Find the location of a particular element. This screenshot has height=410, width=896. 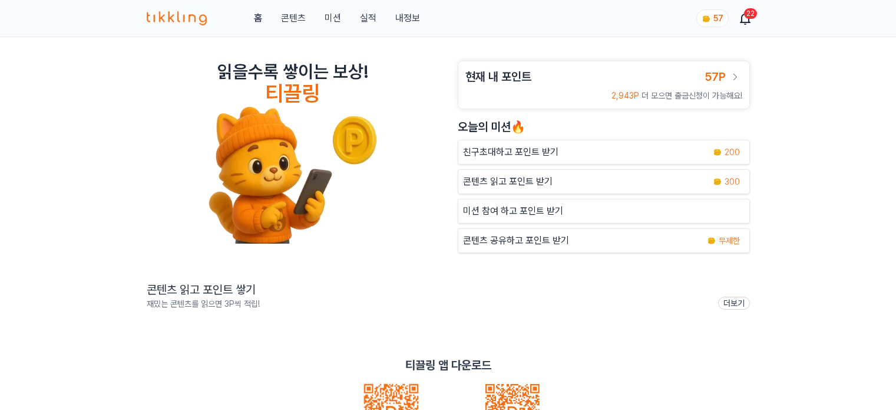

img: 티끌링 is located at coordinates (177, 18).